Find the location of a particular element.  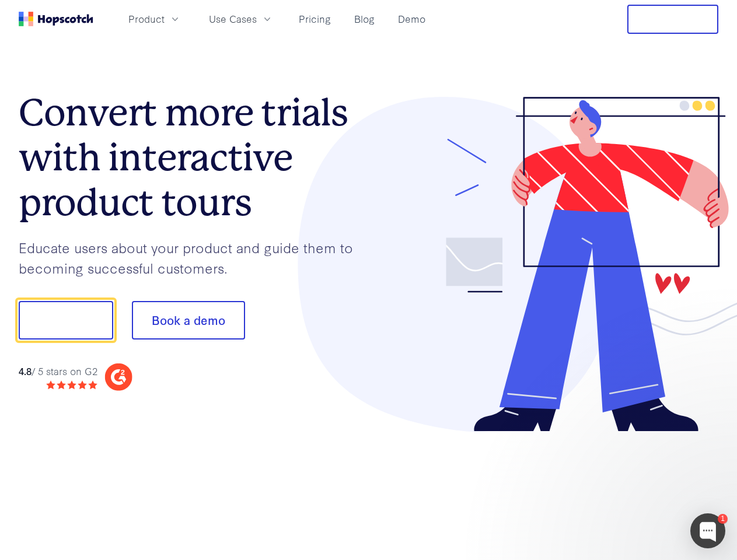

button: Book a demo is located at coordinates (188, 320).